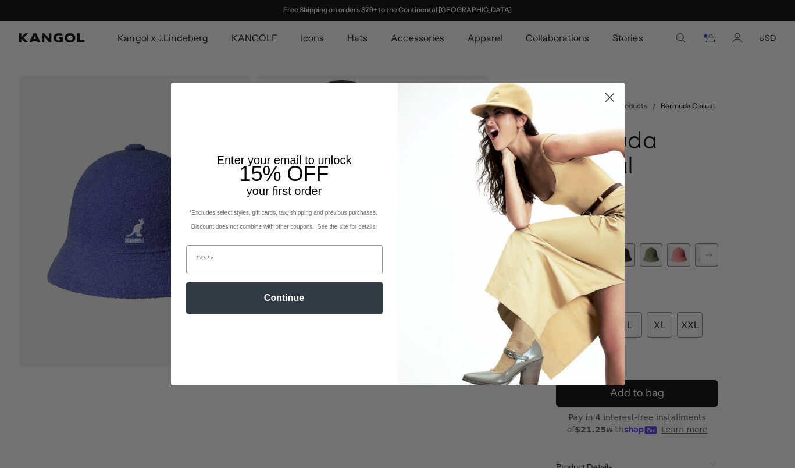  What do you see at coordinates (284, 173) in the screenshot?
I see `span: 15% OFF` at bounding box center [284, 173].